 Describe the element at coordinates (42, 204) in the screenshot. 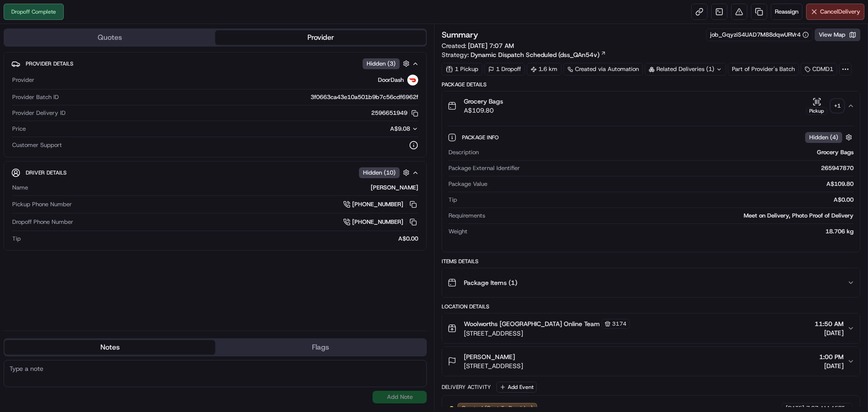

I see `span: Pickup Phone Number` at that location.